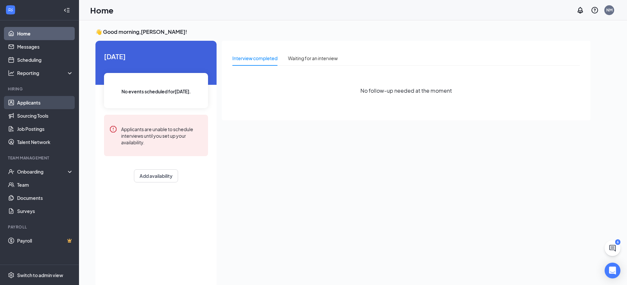 The width and height of the screenshot is (627, 285). I want to click on div: Waiting for an interview, so click(313, 58).